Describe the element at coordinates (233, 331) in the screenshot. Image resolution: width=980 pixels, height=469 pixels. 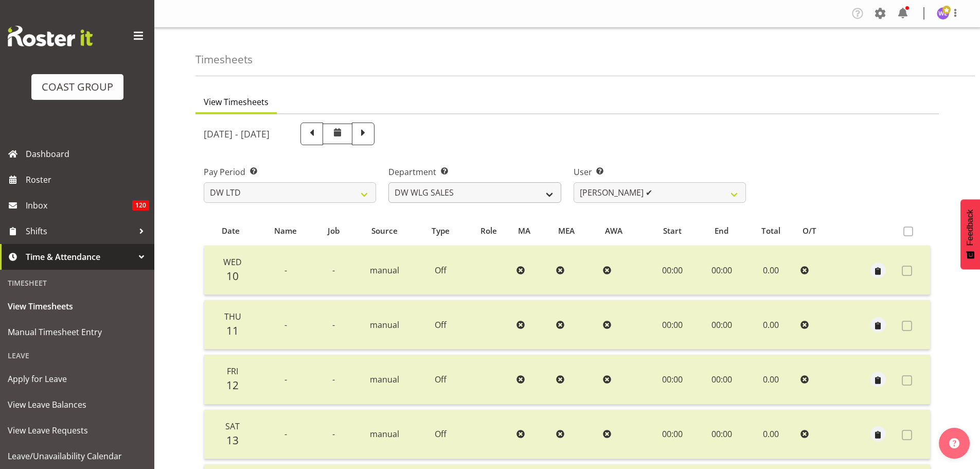
I see `span: 11` at that location.